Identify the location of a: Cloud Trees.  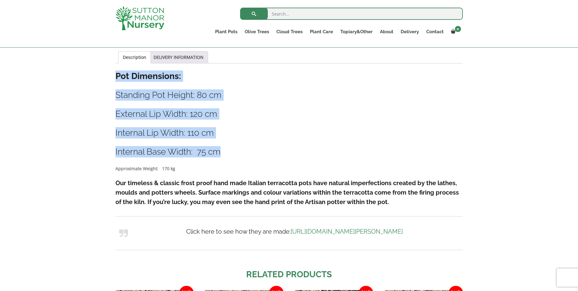
(289, 32).